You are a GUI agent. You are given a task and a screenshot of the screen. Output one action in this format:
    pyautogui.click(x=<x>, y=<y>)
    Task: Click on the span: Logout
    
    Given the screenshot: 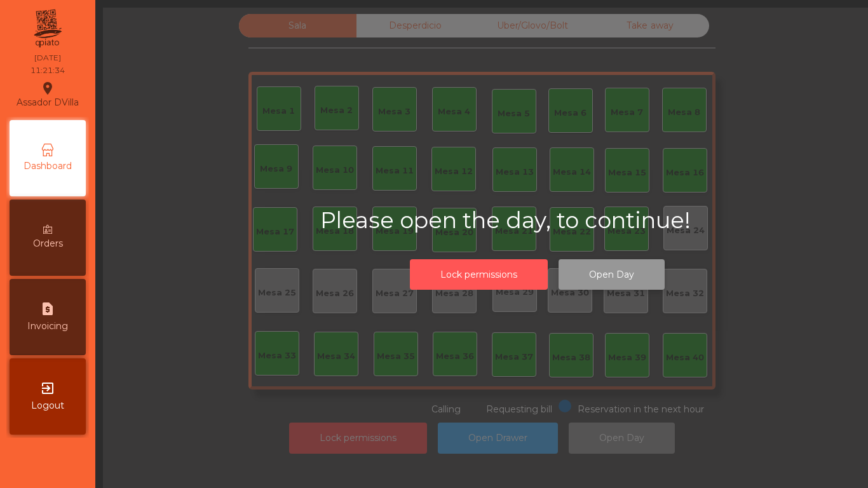 What is the action you would take?
    pyautogui.click(x=48, y=405)
    